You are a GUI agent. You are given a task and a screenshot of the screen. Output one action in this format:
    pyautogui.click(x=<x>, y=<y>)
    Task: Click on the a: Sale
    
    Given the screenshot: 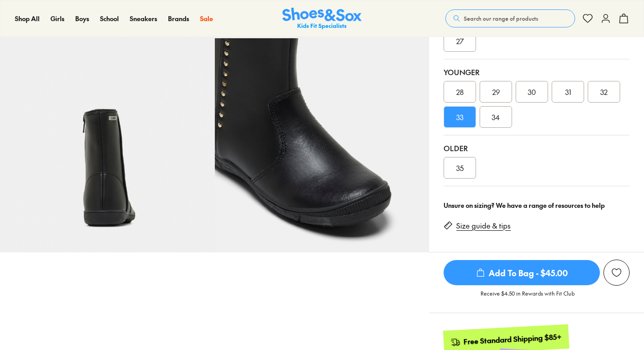 What is the action you would take?
    pyautogui.click(x=206, y=18)
    